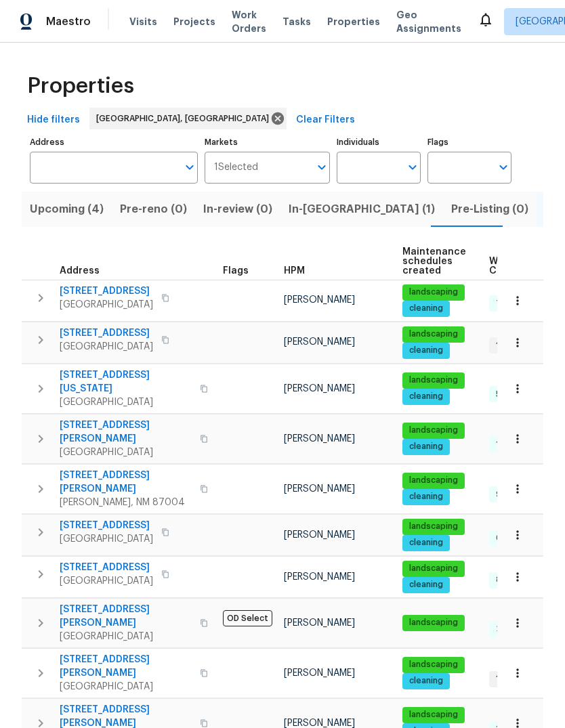 This screenshot has width=565, height=728. I want to click on button: Clear Filters, so click(325, 120).